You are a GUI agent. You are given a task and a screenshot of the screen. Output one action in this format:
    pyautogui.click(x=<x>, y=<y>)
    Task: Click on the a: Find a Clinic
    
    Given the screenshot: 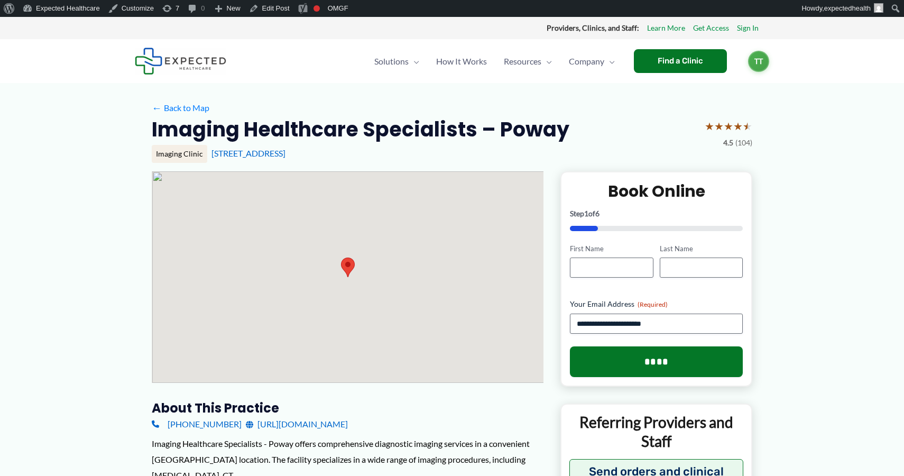 What is the action you would take?
    pyautogui.click(x=680, y=61)
    